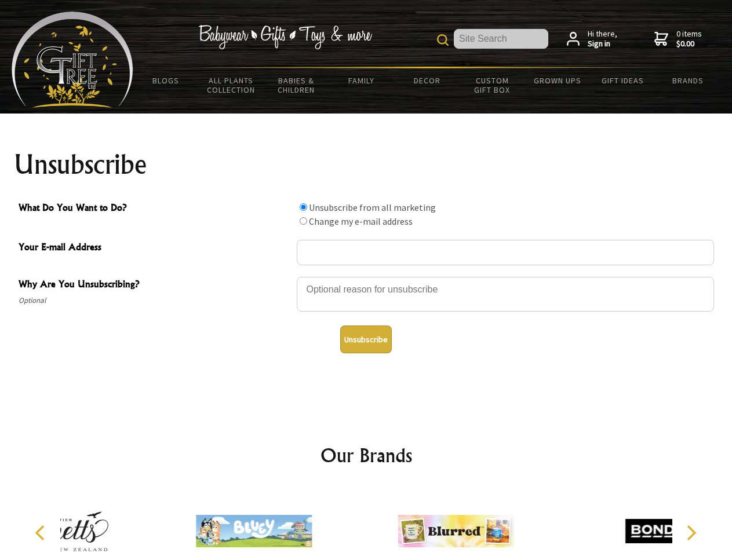  Describe the element at coordinates (360, 221) in the screenshot. I see `label: Change my e-mail address` at that location.